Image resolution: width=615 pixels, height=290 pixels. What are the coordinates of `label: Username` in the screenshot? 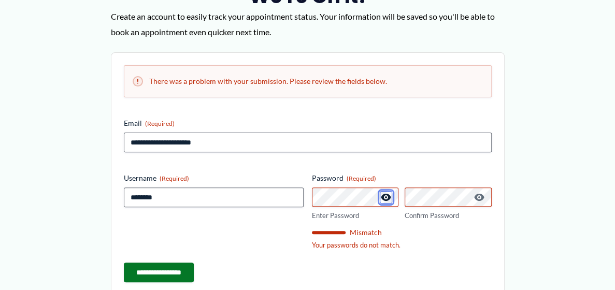 It's located at (213, 178).